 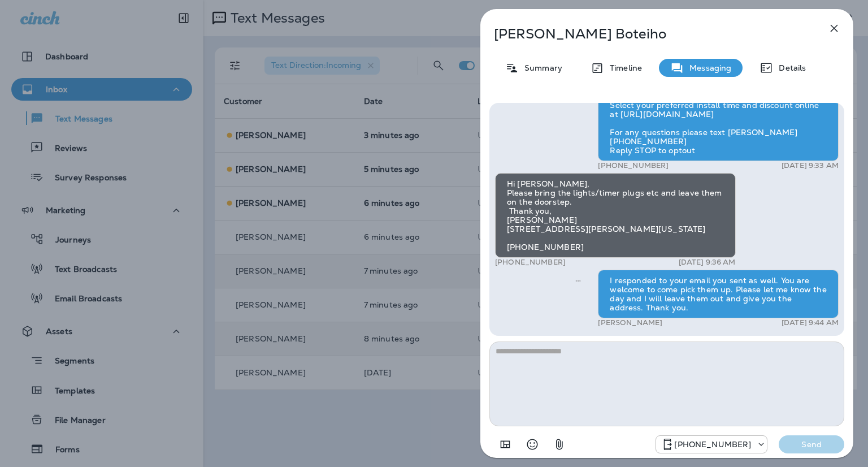 What do you see at coordinates (708, 68) in the screenshot?
I see `p: Messaging` at bounding box center [708, 68].